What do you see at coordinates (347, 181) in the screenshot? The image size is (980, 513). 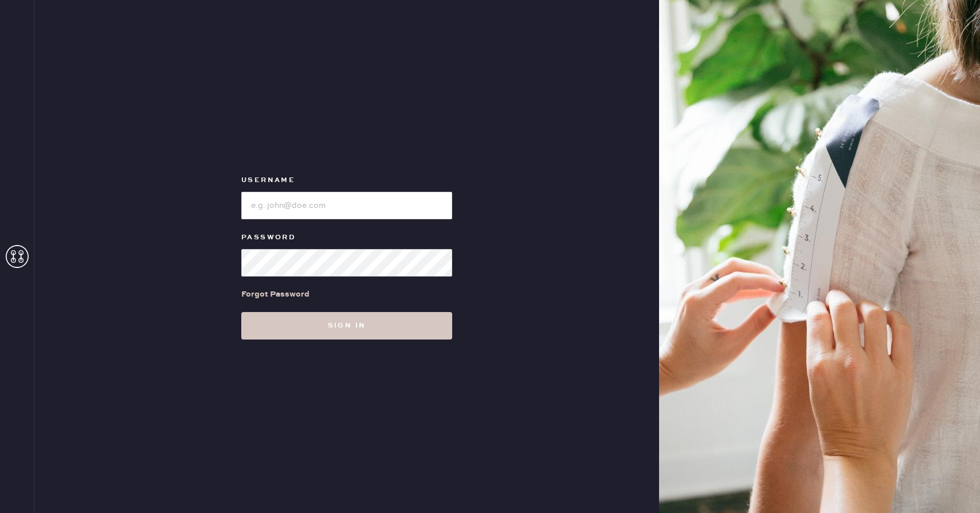 I see `label: Username` at bounding box center [347, 181].